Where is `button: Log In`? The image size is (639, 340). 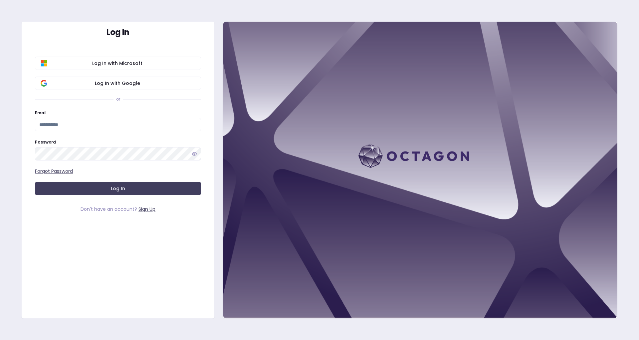 button: Log In is located at coordinates (118, 188).